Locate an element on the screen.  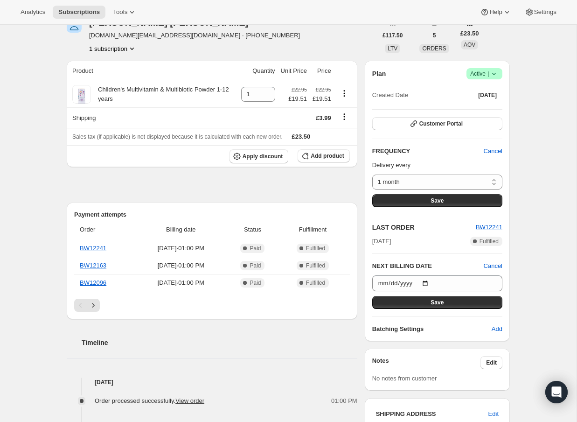
span: Add is located at coordinates (497, 329).